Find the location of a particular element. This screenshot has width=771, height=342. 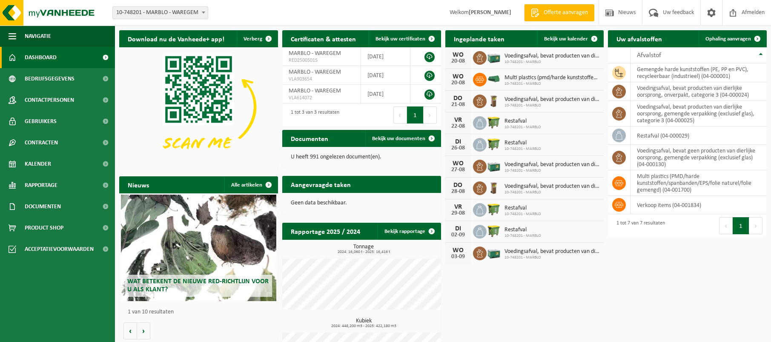

a: Alle artikelen is located at coordinates (251, 185).